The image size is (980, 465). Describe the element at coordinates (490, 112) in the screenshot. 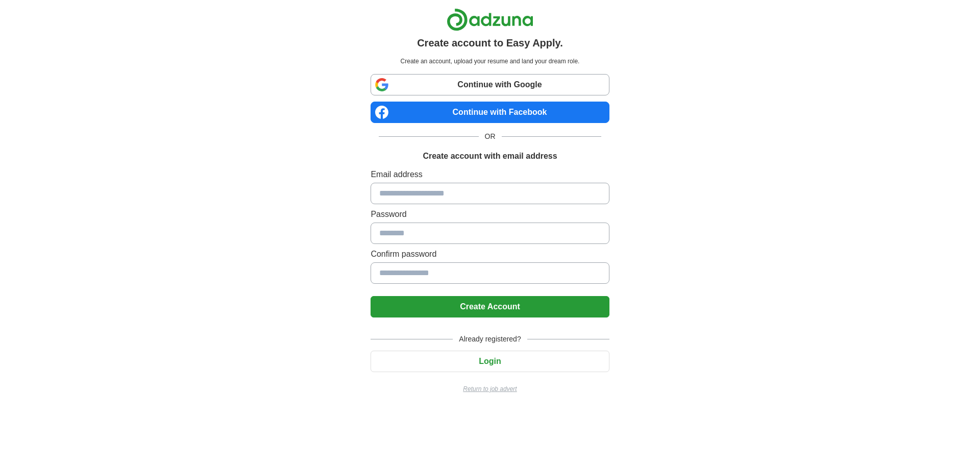

I see `a: Continue with Facebook` at that location.